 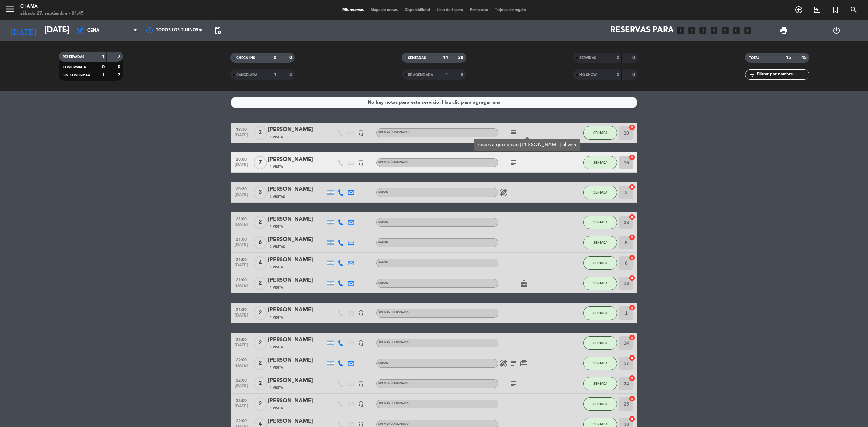 I want to click on i: exit_to_app, so click(x=817, y=10).